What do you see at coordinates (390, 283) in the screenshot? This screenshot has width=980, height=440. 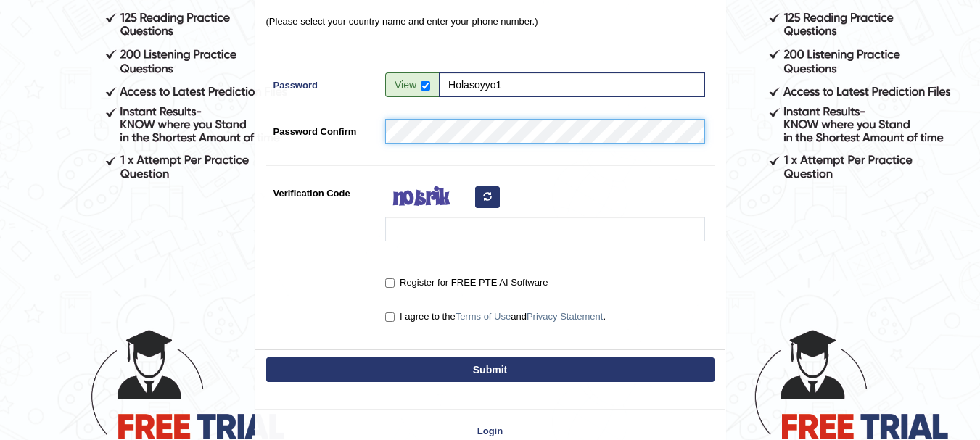 I see `input: Register for FREE PTE AI Software` at bounding box center [390, 283].